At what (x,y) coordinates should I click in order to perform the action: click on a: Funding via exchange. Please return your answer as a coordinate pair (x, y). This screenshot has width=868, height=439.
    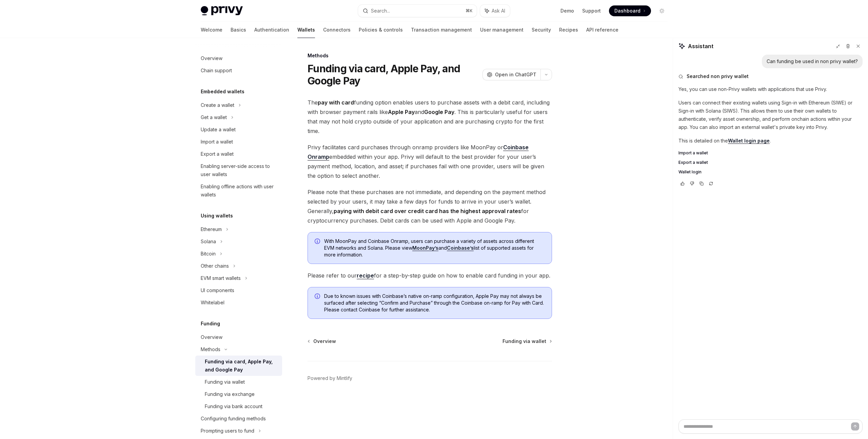
    Looking at the image, I should click on (239, 394).